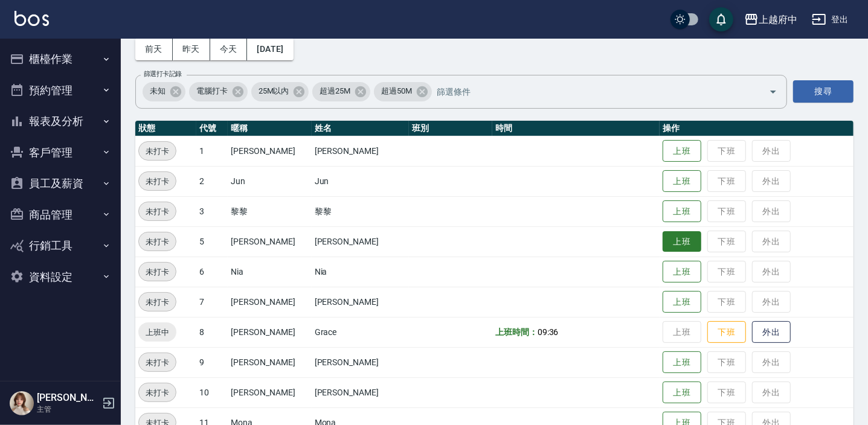  I want to click on td: 2, so click(212, 181).